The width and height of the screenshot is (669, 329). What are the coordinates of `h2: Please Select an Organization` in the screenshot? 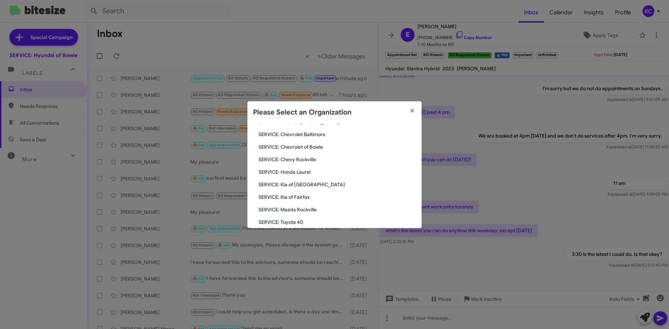 It's located at (302, 113).